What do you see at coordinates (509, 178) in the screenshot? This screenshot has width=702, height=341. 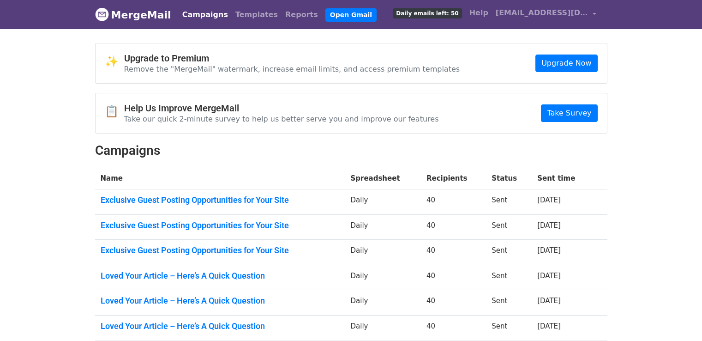 I see `th: Status` at bounding box center [509, 178].